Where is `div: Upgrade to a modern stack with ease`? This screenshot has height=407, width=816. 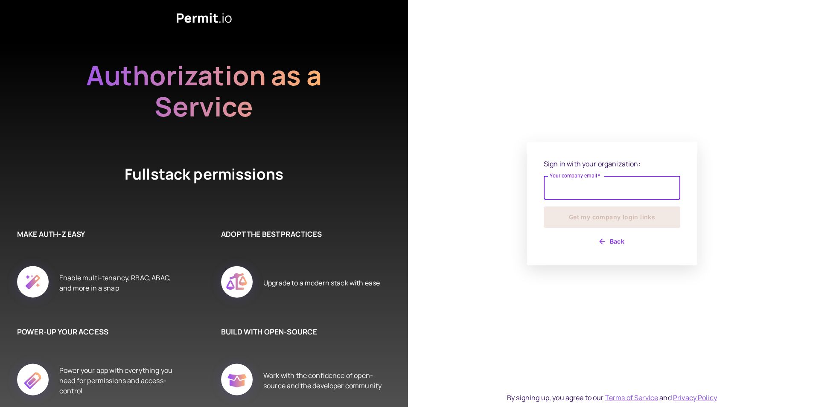
div: Upgrade to a modern stack with ease is located at coordinates (321, 283).